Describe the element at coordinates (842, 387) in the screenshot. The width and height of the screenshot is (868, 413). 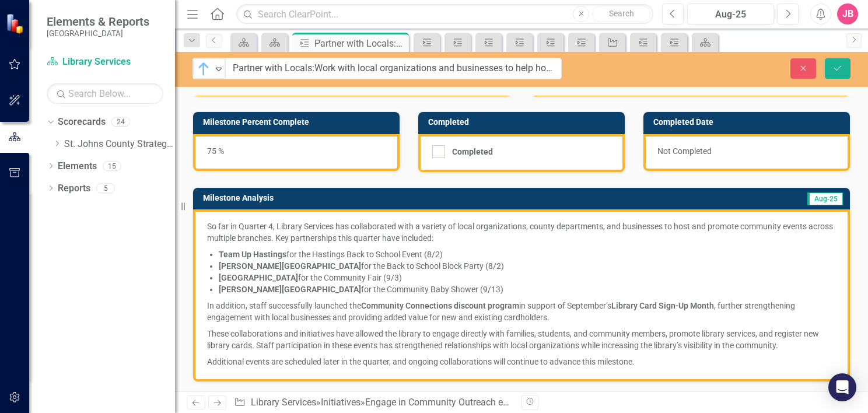
I see `div: Open Intercom Messenger` at that location.